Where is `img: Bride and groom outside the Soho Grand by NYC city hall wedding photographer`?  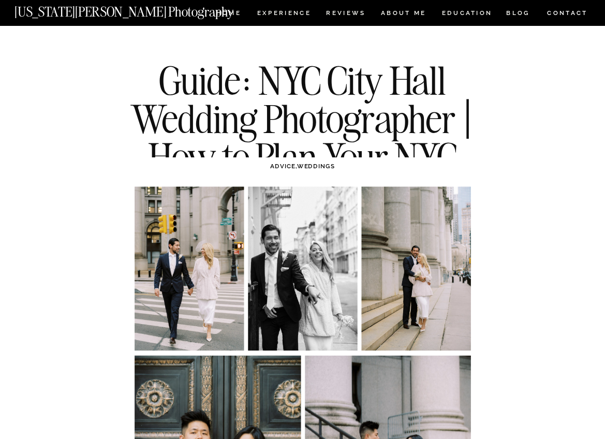 img: Bride and groom outside the Soho Grand by NYC city hall wedding photographer is located at coordinates (302, 268).